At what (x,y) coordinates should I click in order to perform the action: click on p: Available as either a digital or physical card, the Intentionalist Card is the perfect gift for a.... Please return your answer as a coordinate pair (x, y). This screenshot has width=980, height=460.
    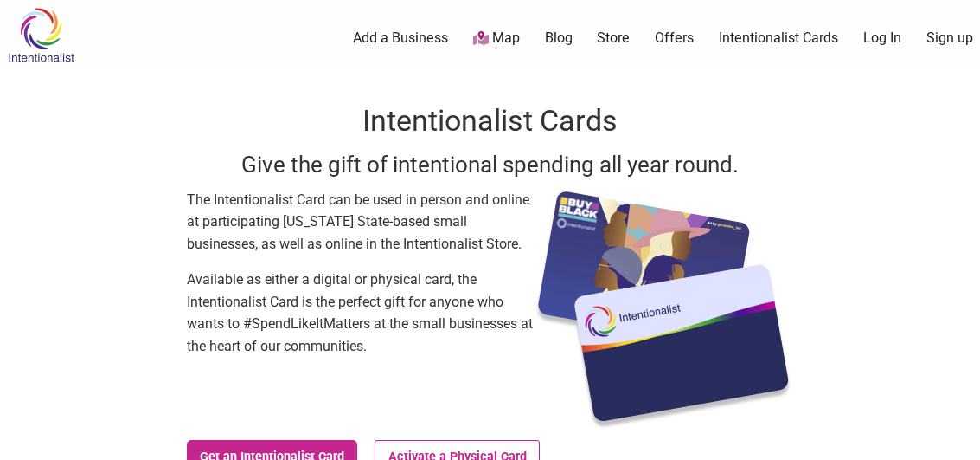
    Looking at the image, I should click on (360, 312).